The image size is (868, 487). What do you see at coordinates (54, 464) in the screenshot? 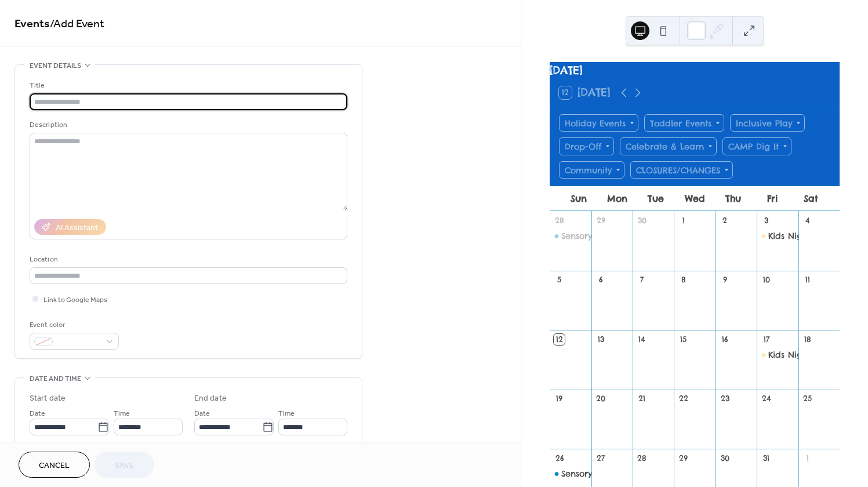
I see `a: Cancel` at bounding box center [54, 464].